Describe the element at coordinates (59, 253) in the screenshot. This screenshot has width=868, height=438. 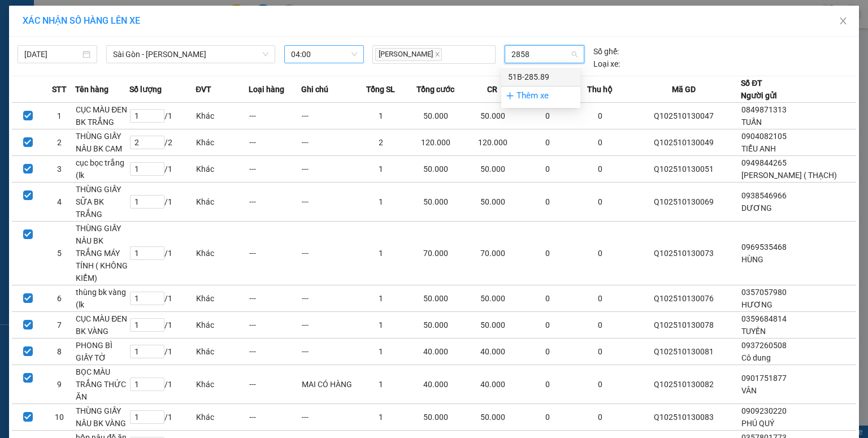
I see `td: 5` at that location.